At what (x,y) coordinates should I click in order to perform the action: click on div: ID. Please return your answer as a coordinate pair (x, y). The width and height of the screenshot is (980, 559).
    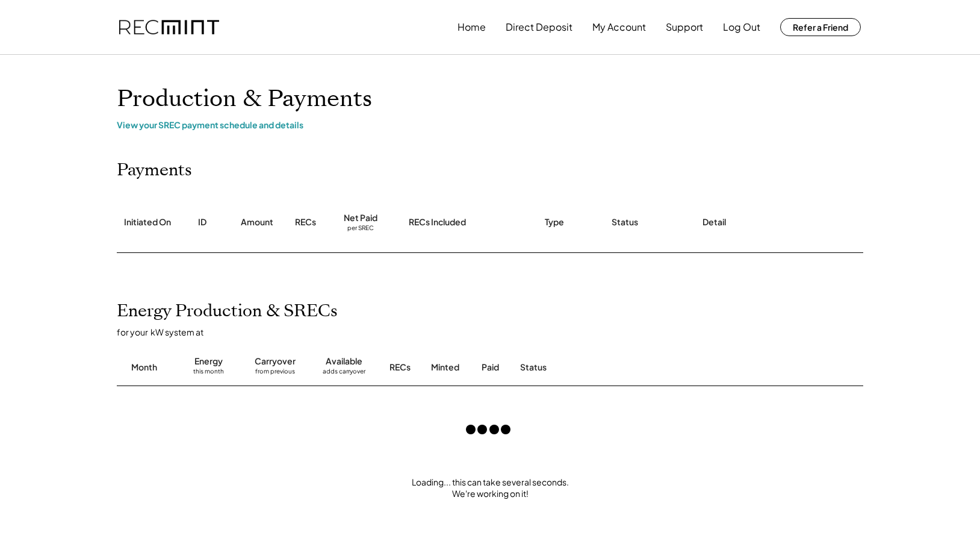
    Looking at the image, I should click on (203, 222).